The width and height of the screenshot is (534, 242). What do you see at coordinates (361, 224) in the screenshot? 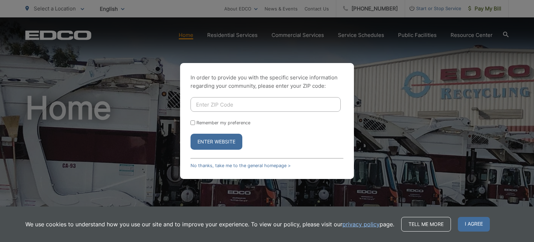
I see `a: privacy policy` at bounding box center [361, 224].